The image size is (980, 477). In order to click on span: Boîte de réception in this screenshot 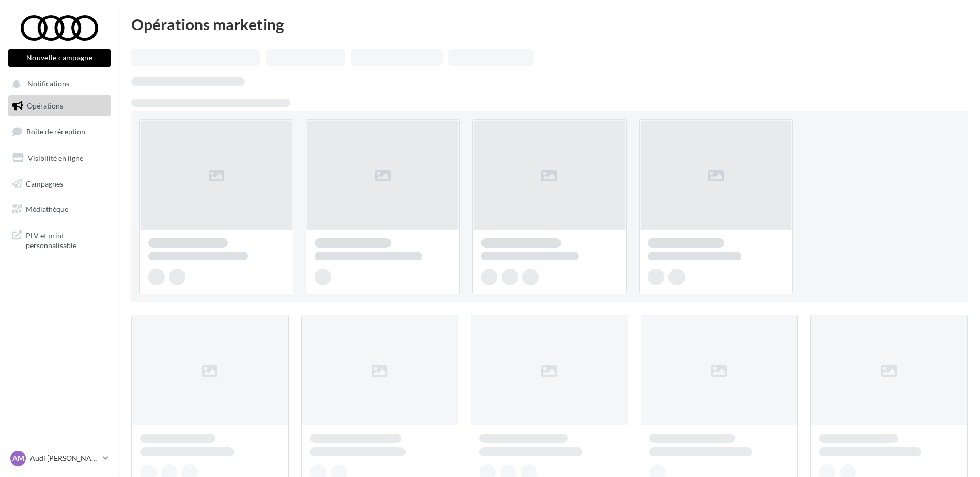, I will do `click(56, 131)`.